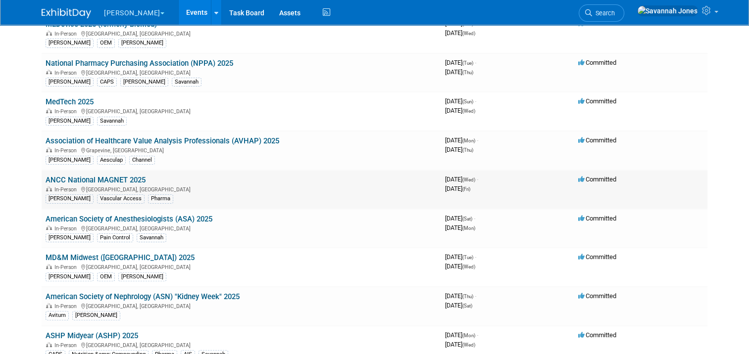 Image resolution: width=749 pixels, height=354 pixels. Describe the element at coordinates (92, 336) in the screenshot. I see `a: ASHP Midyear (ASHP) 2025` at that location.